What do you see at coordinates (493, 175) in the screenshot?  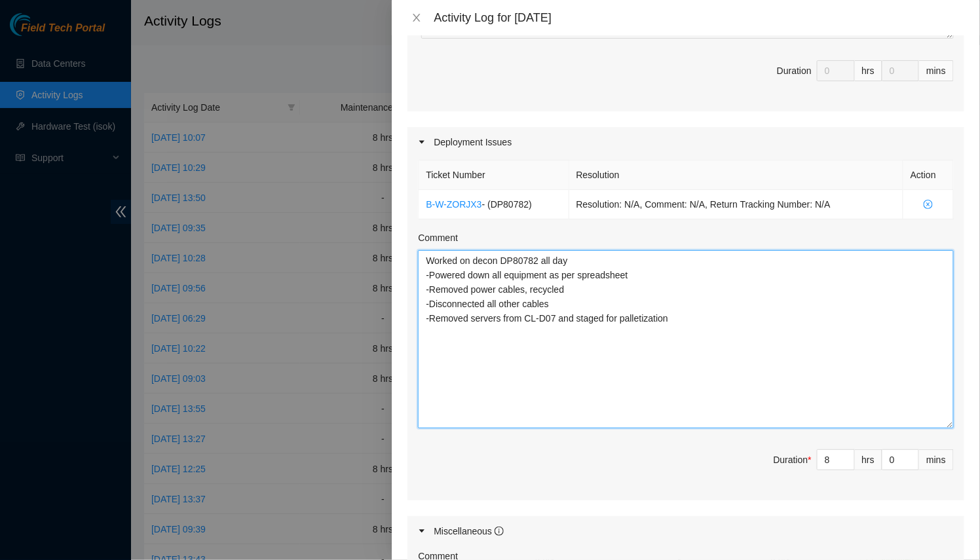 I see `th: Ticket Number` at bounding box center [493, 175].